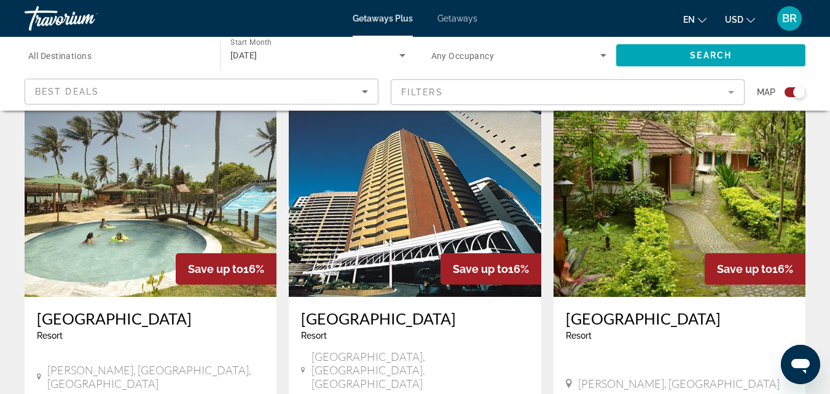 The width and height of the screenshot is (830, 394). Describe the element at coordinates (680, 198) in the screenshot. I see `img: 3795E01L.jpg` at that location.